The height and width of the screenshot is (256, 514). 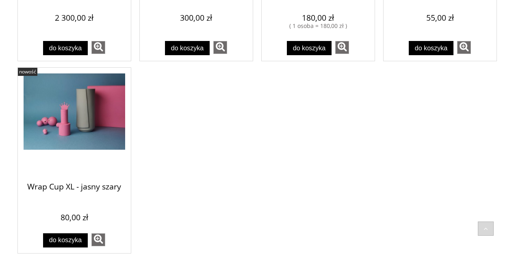 What do you see at coordinates (74, 124) in the screenshot?
I see `a: Przejdź do produktu Wrap Cup XL - jasny szary` at bounding box center [74, 124].